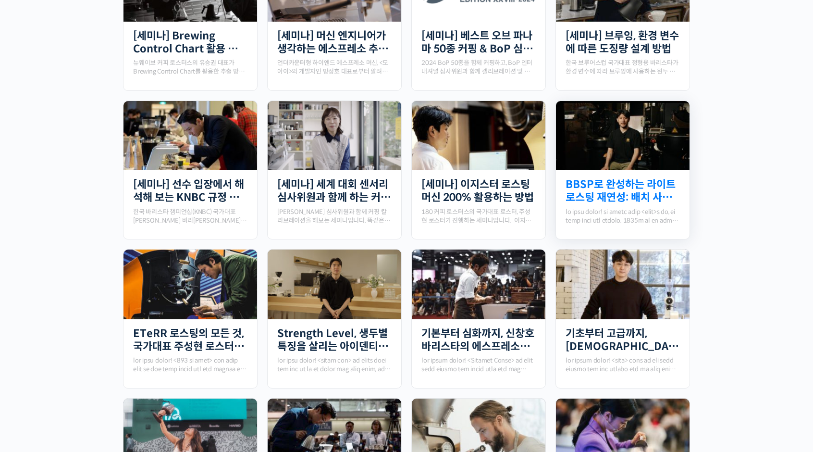 This screenshot has height=452, width=813. What do you see at coordinates (623, 364) in the screenshot?
I see `div: lor ipsum dolor! <sita> cons ad eli sedd eiusmo tem inc utlabo etd ma aliq eni admi ve qui nostr ...` at bounding box center [623, 364].